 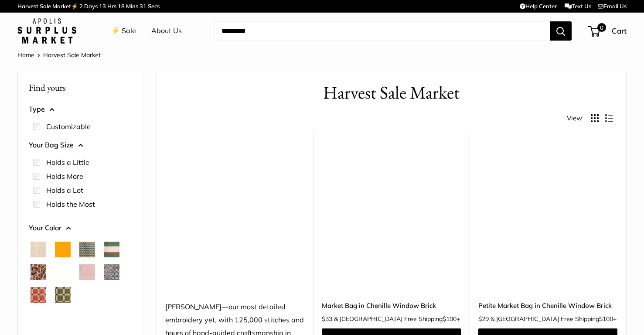 What do you see at coordinates (87, 318) in the screenshot?
I see `button: Palm Leaf` at bounding box center [87, 318].